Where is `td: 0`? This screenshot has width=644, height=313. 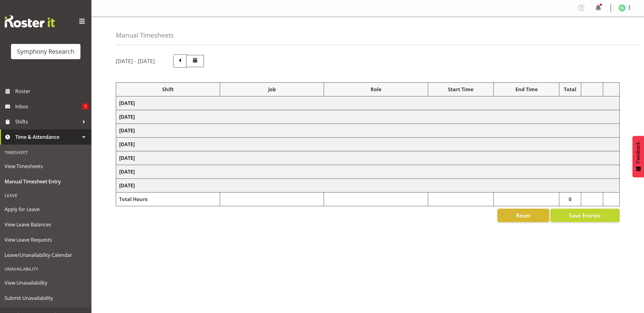
td: 0 is located at coordinates (570, 199).